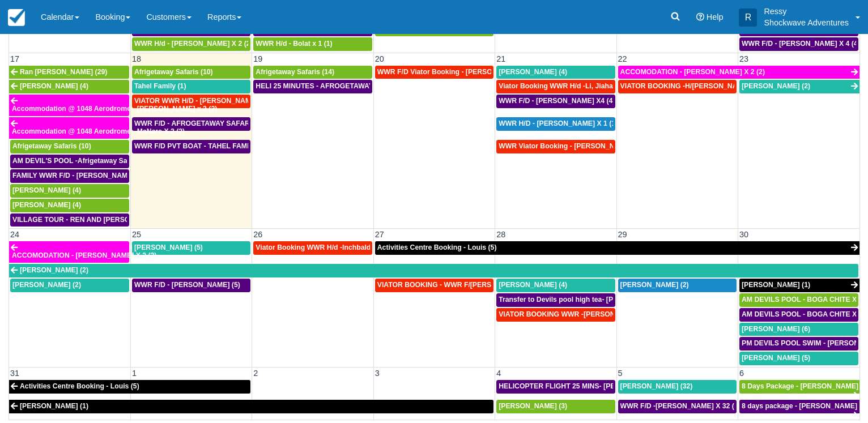  Describe the element at coordinates (569, 86) in the screenshot. I see `span: Viator Booking WWR H/d -Li, Jiahao X 2 (2)` at that location.